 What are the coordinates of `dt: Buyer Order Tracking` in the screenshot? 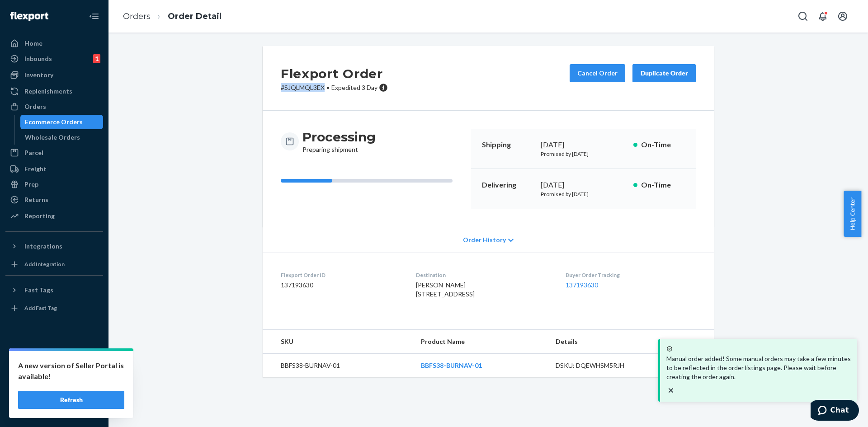 It's located at (631, 275).